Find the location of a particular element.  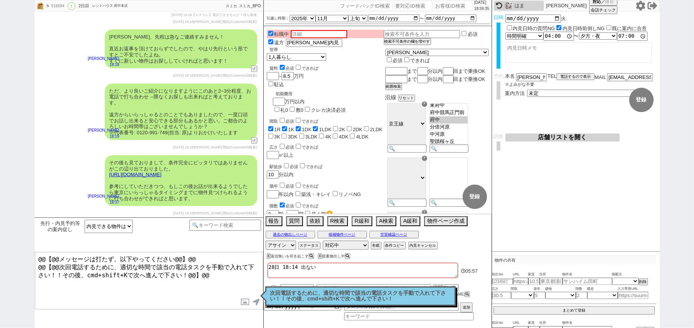

button: 登録 is located at coordinates (475, 197).